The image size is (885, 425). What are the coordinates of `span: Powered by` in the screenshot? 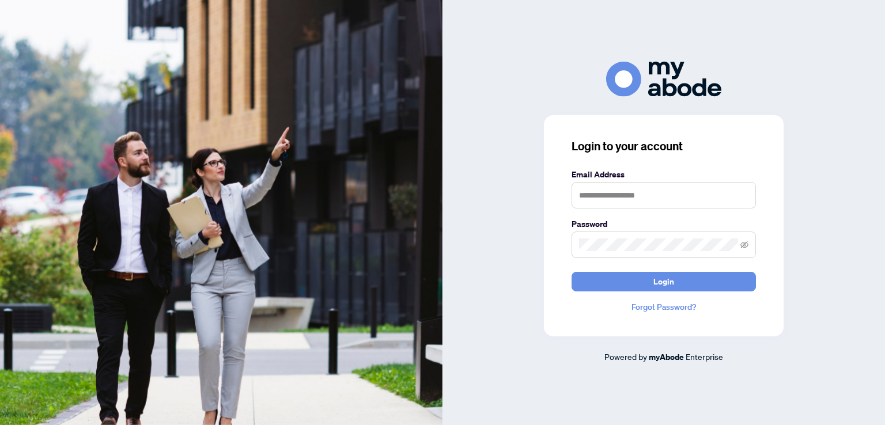 It's located at (625, 357).